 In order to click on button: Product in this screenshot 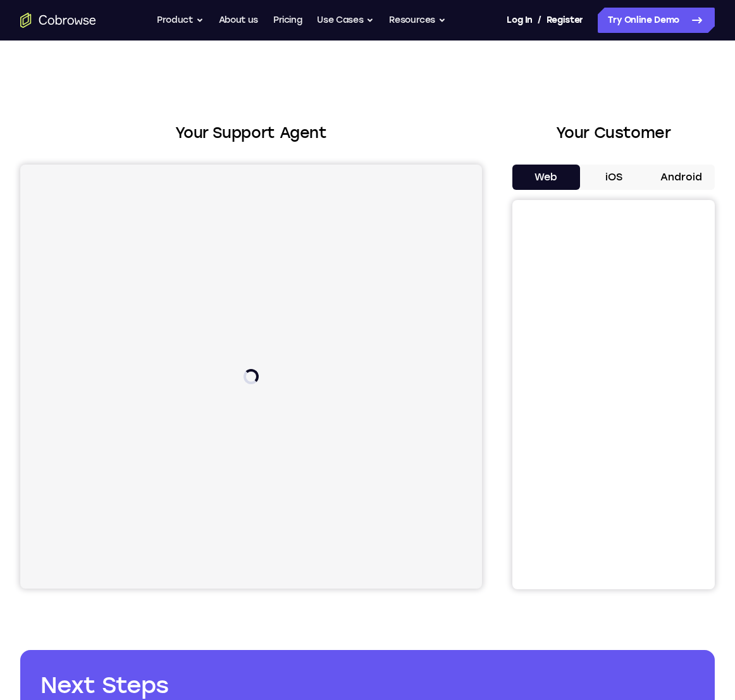, I will do `click(181, 20)`.